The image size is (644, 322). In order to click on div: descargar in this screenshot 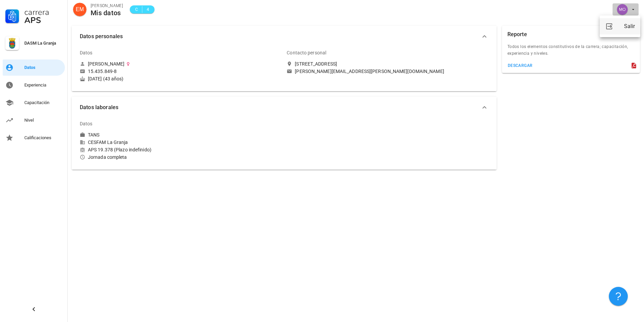, I will do `click(520, 66)`.